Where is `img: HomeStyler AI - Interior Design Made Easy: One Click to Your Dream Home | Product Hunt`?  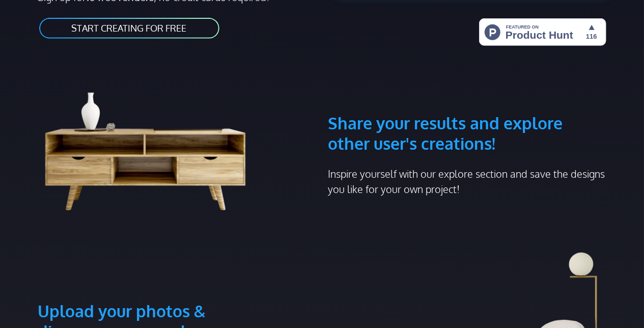
img: HomeStyler AI - Interior Design Made Easy: One Click to Your Dream Home | Product Hunt is located at coordinates (542, 32).